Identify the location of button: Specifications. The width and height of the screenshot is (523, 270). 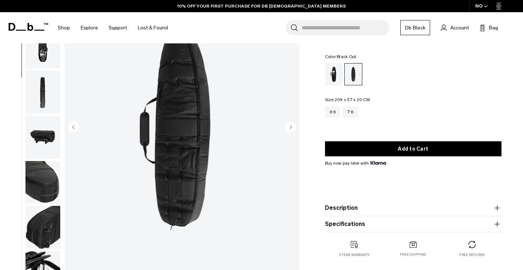
(413, 224).